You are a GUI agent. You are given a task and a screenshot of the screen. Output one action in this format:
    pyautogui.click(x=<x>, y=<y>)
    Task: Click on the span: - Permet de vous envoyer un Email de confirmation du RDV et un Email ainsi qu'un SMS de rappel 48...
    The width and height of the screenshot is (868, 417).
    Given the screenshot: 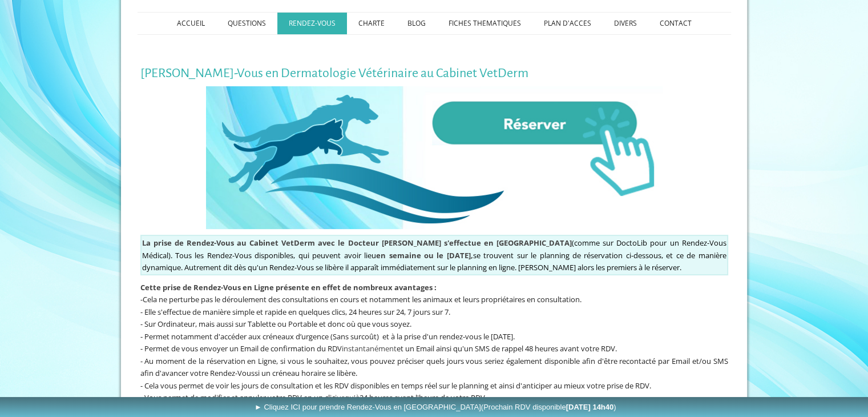 What is the action you would take?
    pyautogui.click(x=378, y=349)
    